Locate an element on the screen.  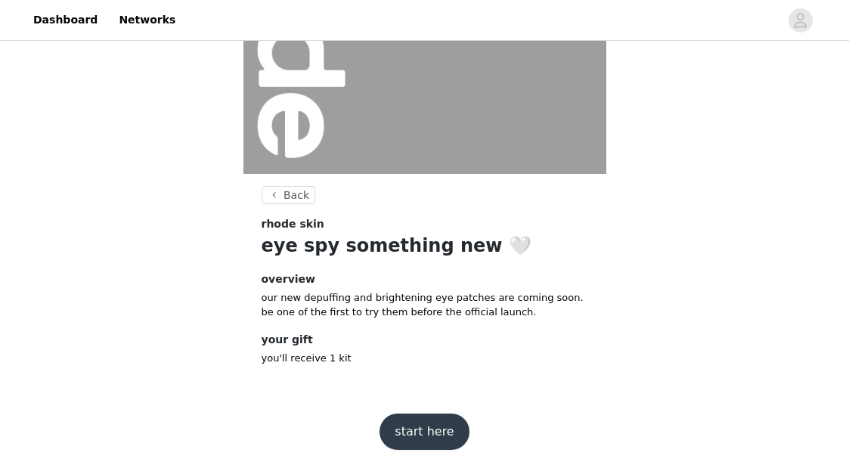
div: avatar is located at coordinates (800, 20).